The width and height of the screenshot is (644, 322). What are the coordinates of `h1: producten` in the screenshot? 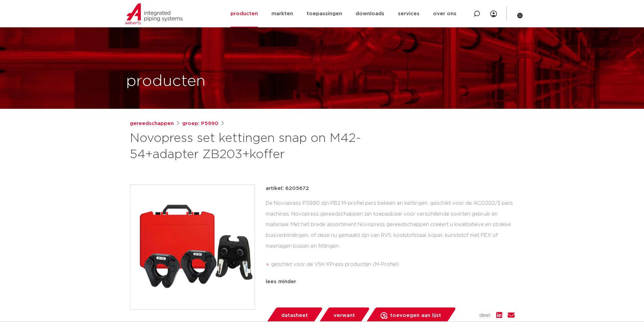 It's located at (166, 81).